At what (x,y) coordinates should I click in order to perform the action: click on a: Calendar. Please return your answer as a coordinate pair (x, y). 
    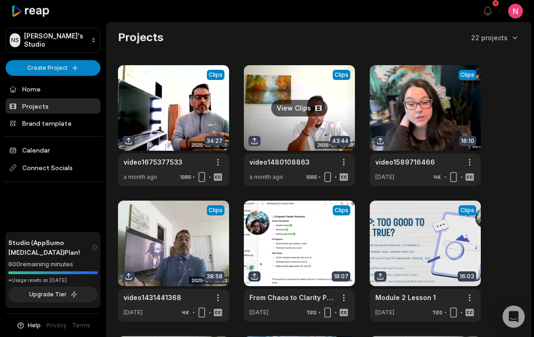
    Looking at the image, I should click on (53, 150).